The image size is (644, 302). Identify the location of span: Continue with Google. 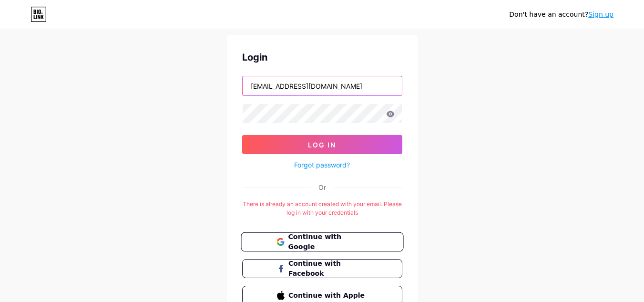
(328, 242).